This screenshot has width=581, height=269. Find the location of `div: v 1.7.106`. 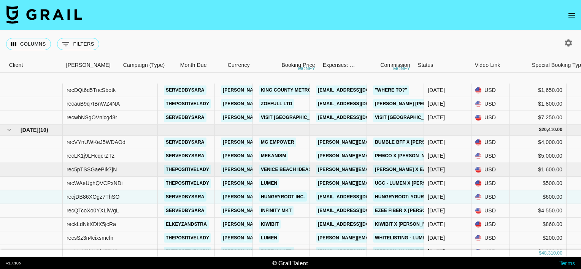

div: v 1.7.106 is located at coordinates (13, 263).